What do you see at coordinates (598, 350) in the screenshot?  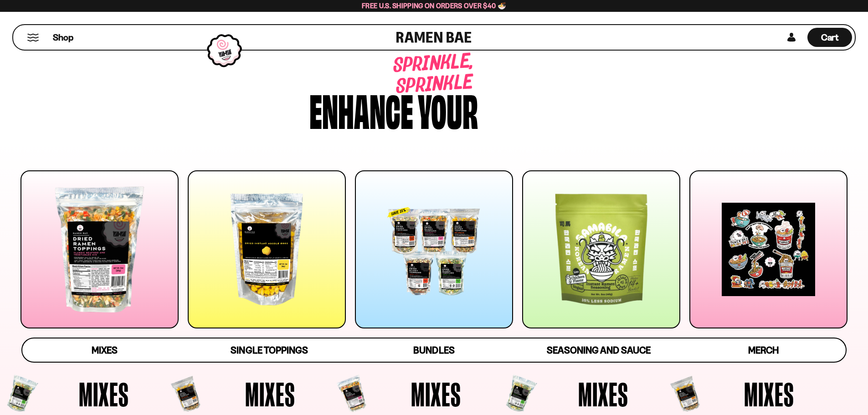 I see `a: Seasoning and Sauce` at bounding box center [598, 350].